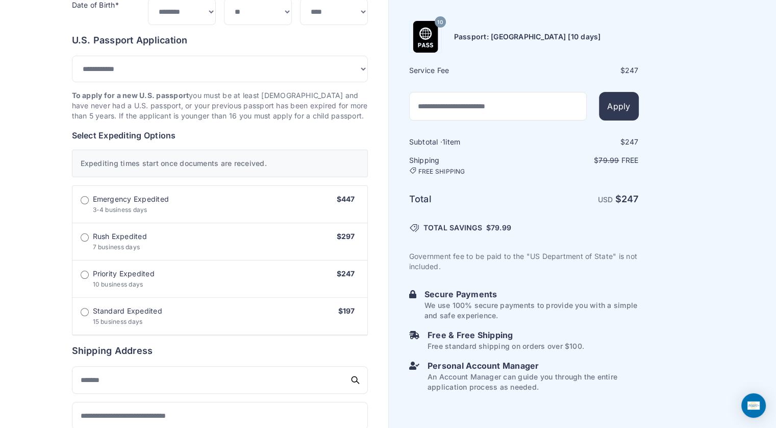 The width and height of the screenshot is (776, 428). What do you see at coordinates (346, 199) in the screenshot?
I see `span: $447` at bounding box center [346, 199].